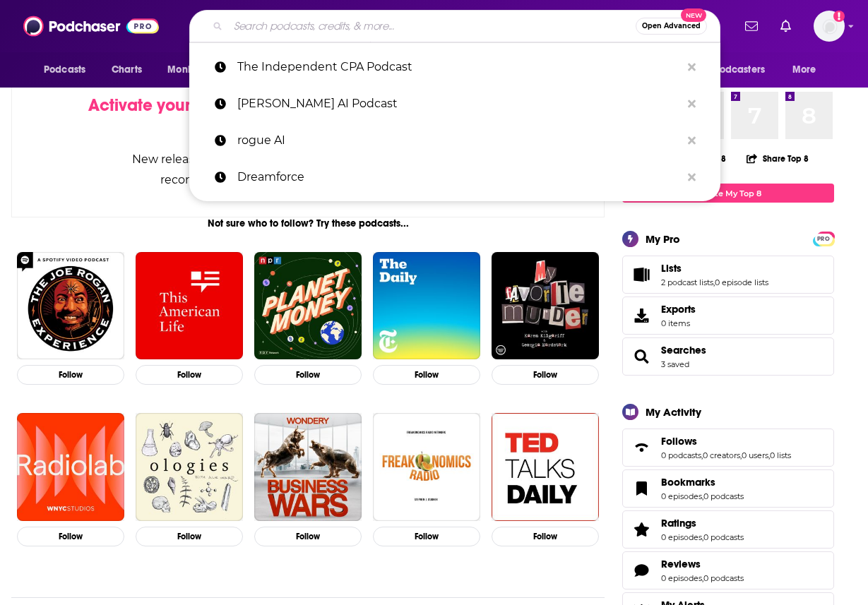  What do you see at coordinates (91, 26) in the screenshot?
I see `a: Podchaser - Follow, Share and Rate Podcasts` at bounding box center [91, 26].